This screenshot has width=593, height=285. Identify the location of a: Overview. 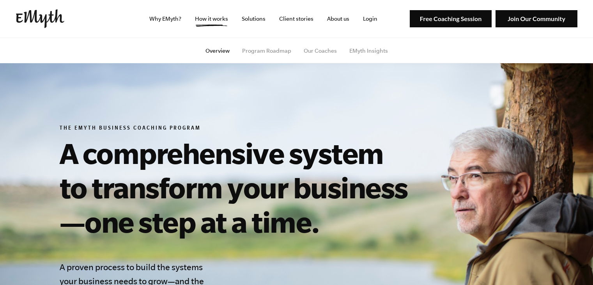
(218, 51).